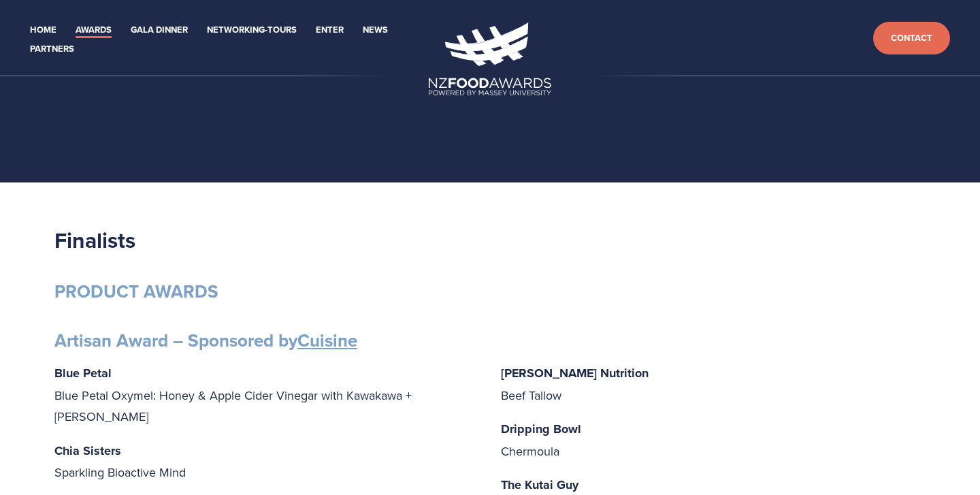  Describe the element at coordinates (159, 30) in the screenshot. I see `a: Gala Dinner` at that location.